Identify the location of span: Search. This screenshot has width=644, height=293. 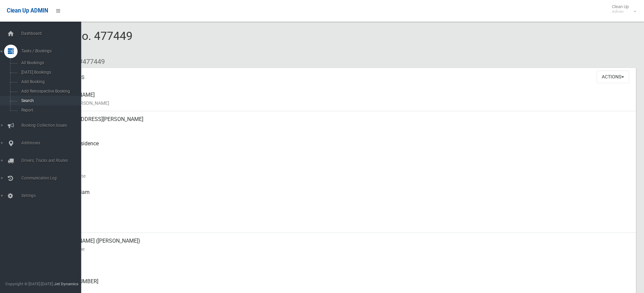
(50, 101).